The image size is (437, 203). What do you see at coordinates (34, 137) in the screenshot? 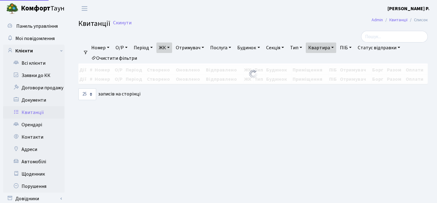
I see `a: Контакти` at bounding box center [34, 137].